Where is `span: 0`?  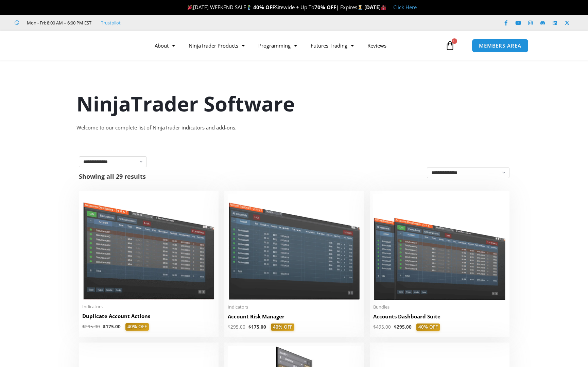 span: 0 is located at coordinates (455, 41).